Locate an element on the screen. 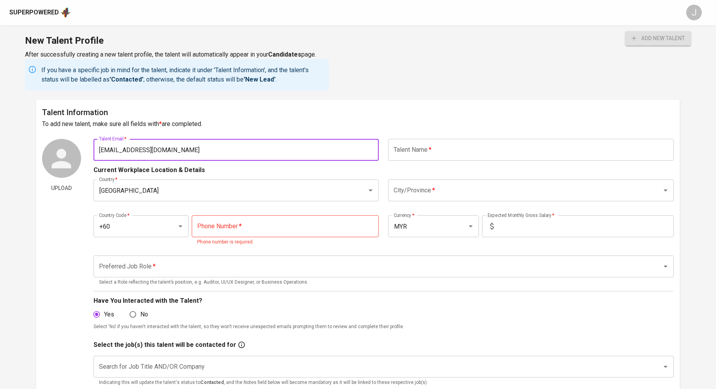  p: After successfully creating a new talent profile, the talent will automatically appear in your page. is located at coordinates (177, 55).